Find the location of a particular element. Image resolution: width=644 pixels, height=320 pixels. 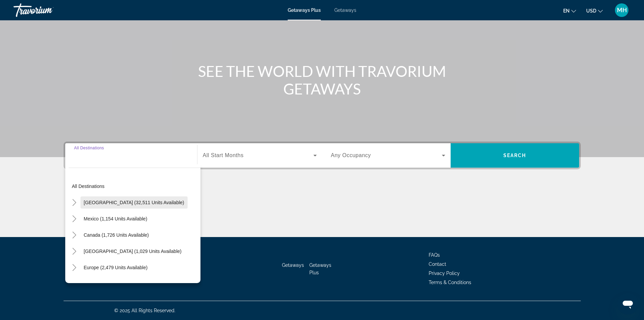

div: Search widget is located at coordinates (322, 155).